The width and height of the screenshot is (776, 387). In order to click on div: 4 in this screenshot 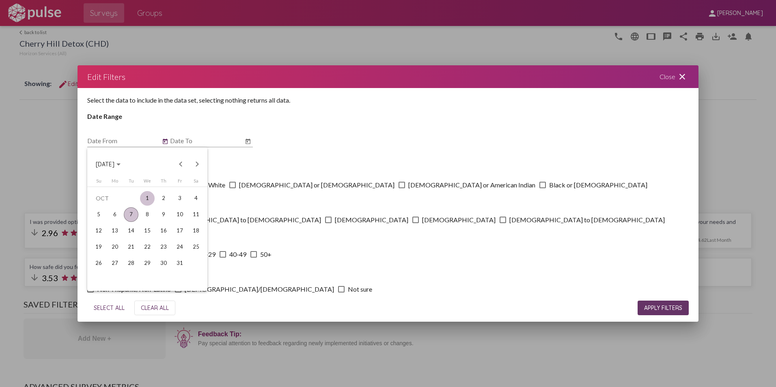, I will do `click(196, 198)`.